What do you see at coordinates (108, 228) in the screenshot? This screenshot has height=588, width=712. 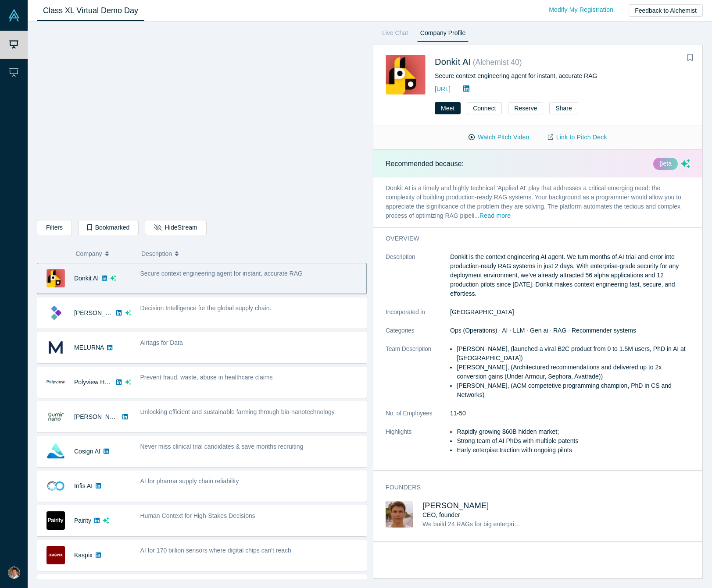 I see `button: Bookmarked` at bounding box center [108, 228].